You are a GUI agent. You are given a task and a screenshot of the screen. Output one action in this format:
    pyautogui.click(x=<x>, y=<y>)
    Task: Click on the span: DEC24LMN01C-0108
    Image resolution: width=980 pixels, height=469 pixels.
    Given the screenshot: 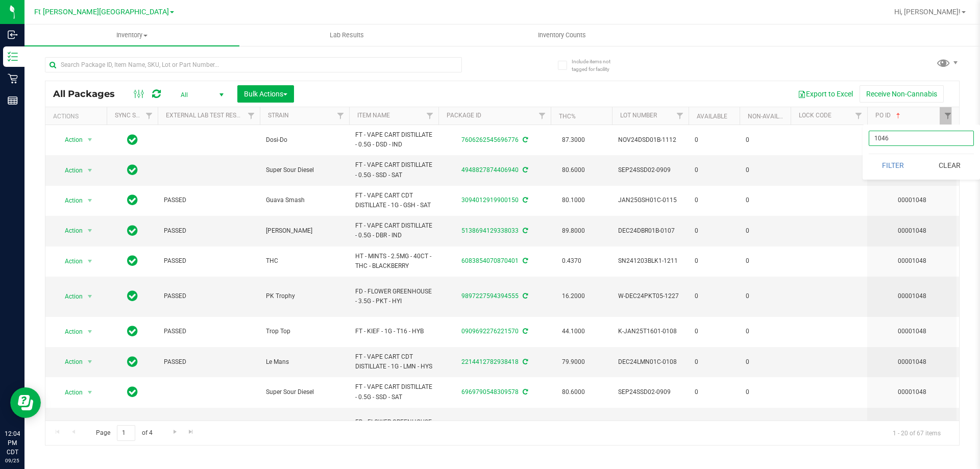 What is the action you would take?
    pyautogui.click(x=650, y=362)
    